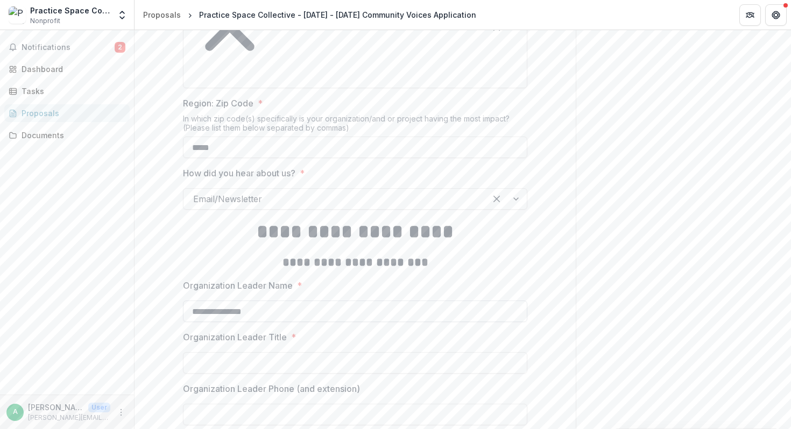 This screenshot has width=791, height=429. Describe the element at coordinates (15, 412) in the screenshot. I see `div: anissa.weinraub@gmail.com` at that location.